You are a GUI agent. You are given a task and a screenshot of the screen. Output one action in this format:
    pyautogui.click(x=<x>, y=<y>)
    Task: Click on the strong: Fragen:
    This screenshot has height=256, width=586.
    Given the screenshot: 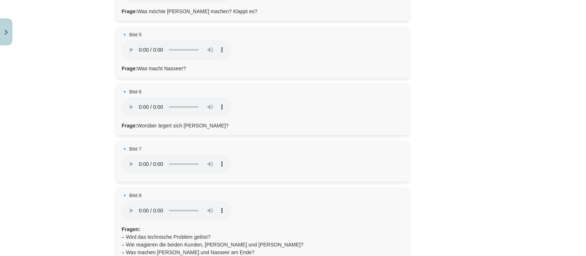 What is the action you would take?
    pyautogui.click(x=131, y=229)
    